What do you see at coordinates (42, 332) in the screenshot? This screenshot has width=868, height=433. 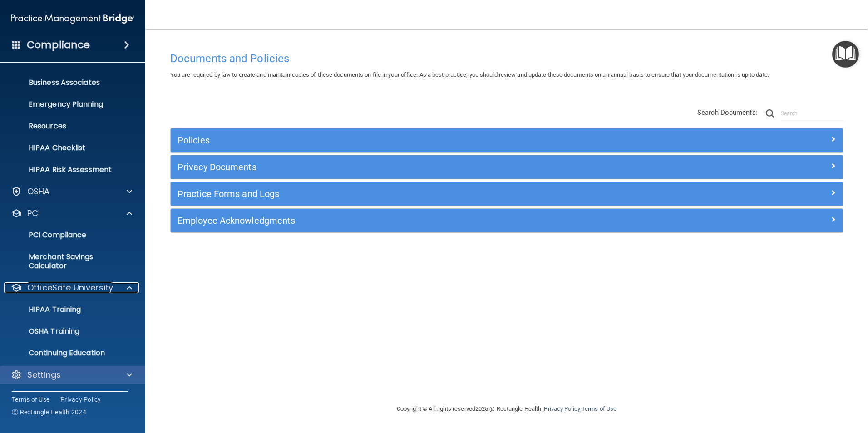 I see `p: OSHA Training` at bounding box center [42, 332].